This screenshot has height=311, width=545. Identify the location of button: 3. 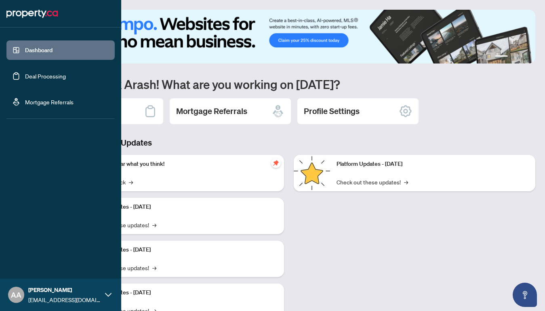
(519, 57).